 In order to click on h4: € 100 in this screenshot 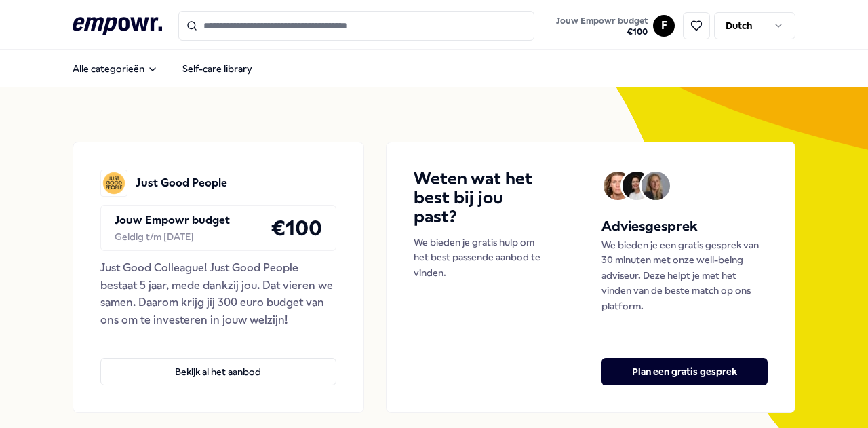, I will do `click(296, 228)`.